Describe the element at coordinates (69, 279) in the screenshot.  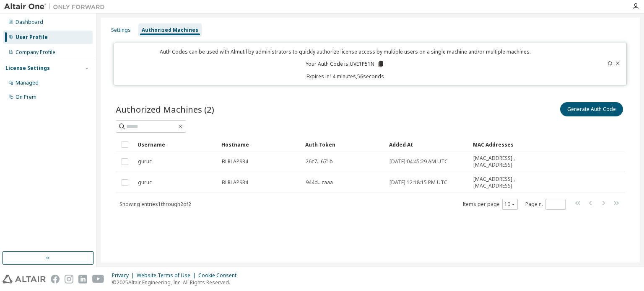
I see `img: instagram.svg` at that location.